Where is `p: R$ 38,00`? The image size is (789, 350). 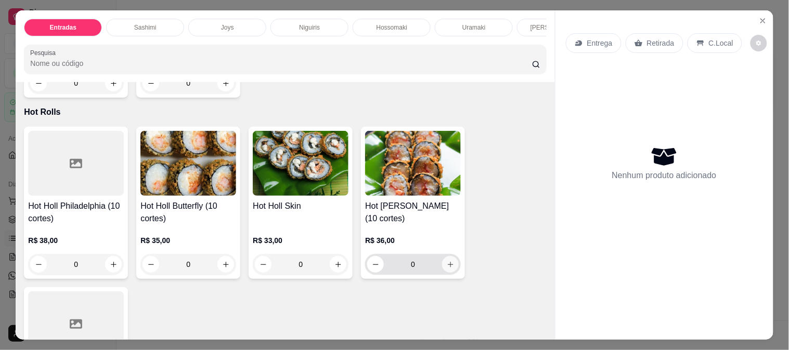 p: R$ 38,00 is located at coordinates (76, 241).